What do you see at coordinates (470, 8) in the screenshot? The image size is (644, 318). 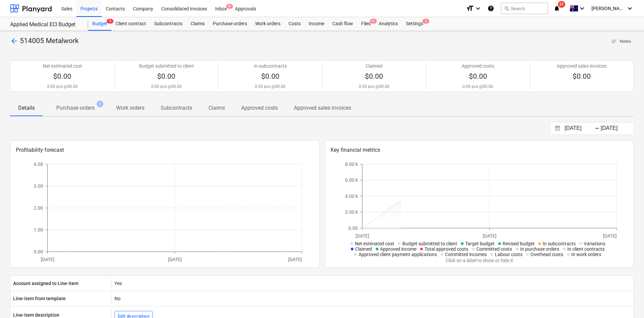 I see `i: format_size` at bounding box center [470, 8].